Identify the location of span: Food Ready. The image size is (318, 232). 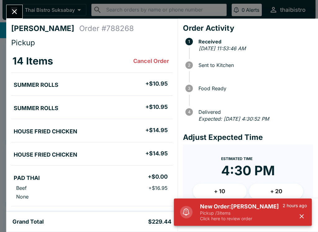
(254, 88).